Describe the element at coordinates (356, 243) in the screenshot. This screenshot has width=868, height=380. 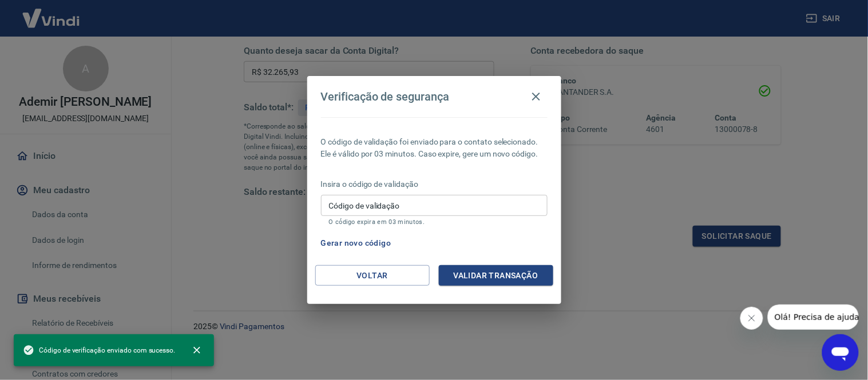
I see `button: Gerar novo código` at that location.